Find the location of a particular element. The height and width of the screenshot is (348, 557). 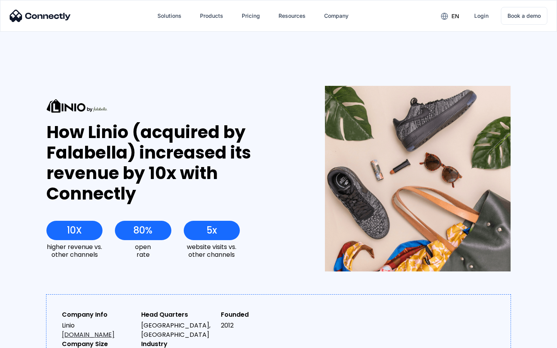

div: open rate is located at coordinates (143, 251).